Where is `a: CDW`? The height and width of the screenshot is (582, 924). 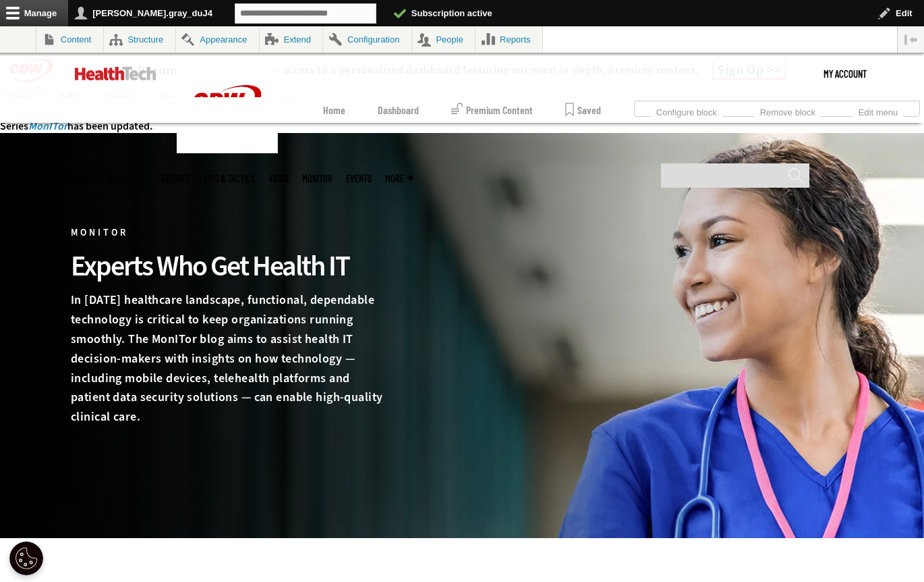 a: CDW is located at coordinates (227, 149).